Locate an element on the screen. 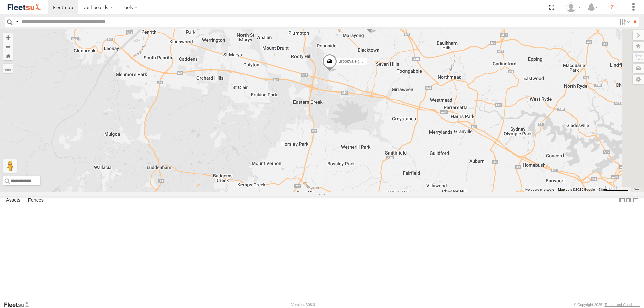 This screenshot has height=308, width=644. label: Dock Summary Table to the Left is located at coordinates (622, 201).